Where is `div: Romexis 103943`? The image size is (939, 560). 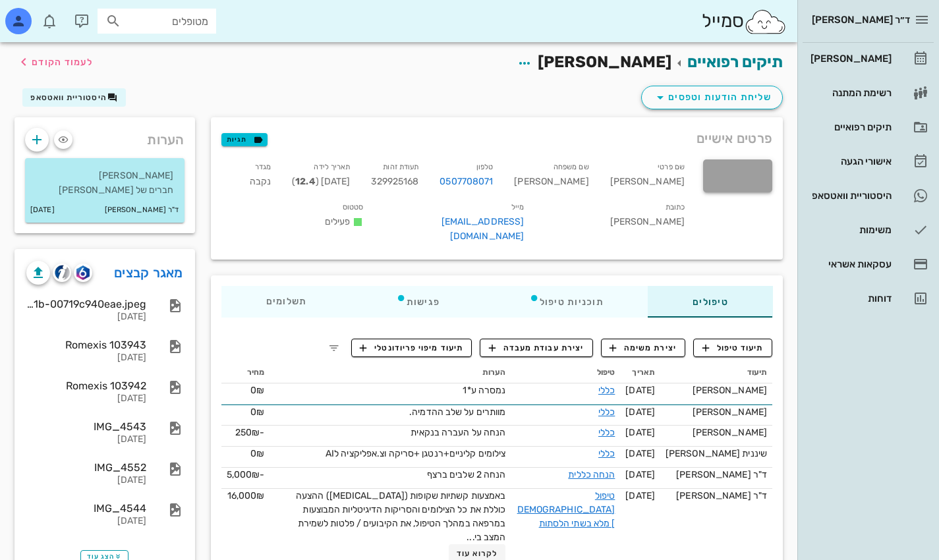 div: Romexis 103943 is located at coordinates (86, 344).